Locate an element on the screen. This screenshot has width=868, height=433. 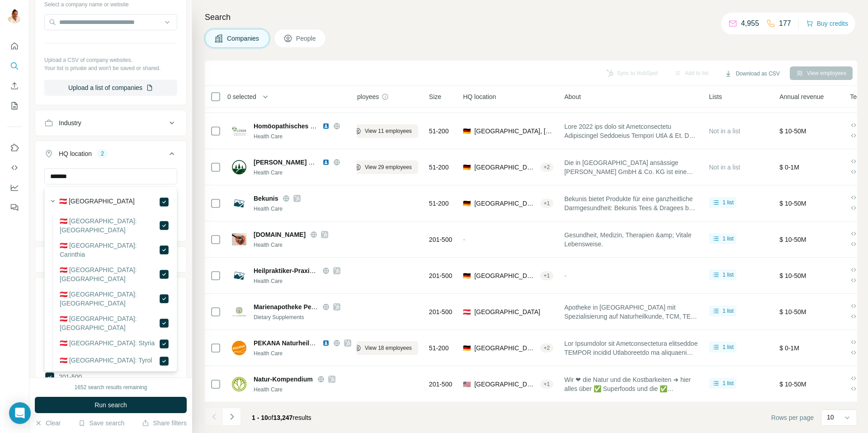
button: Download as CSV is located at coordinates (752, 74).